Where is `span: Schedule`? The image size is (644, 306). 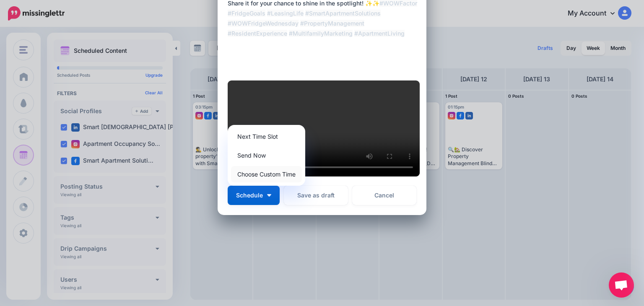 span: Schedule is located at coordinates (250, 196).